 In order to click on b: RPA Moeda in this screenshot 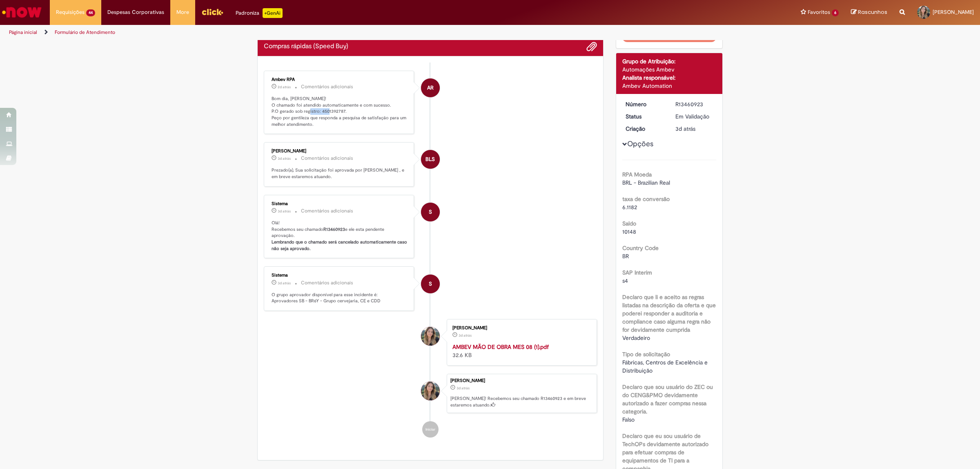, I will do `click(637, 174)`.